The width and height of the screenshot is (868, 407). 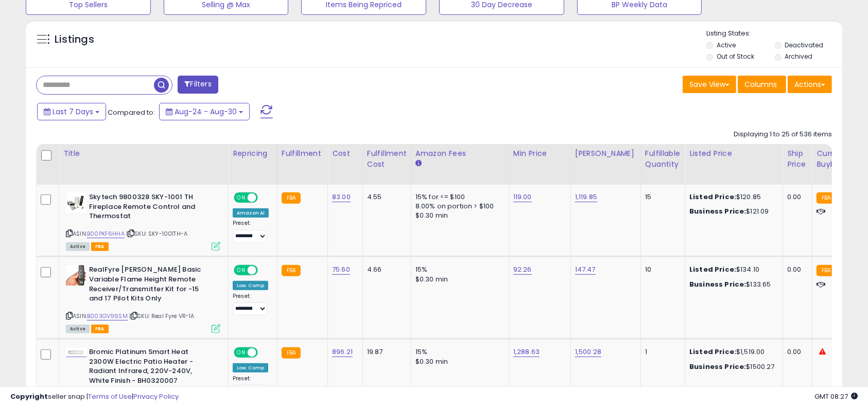 What do you see at coordinates (762, 84) in the screenshot?
I see `button: Columns` at bounding box center [762, 84].